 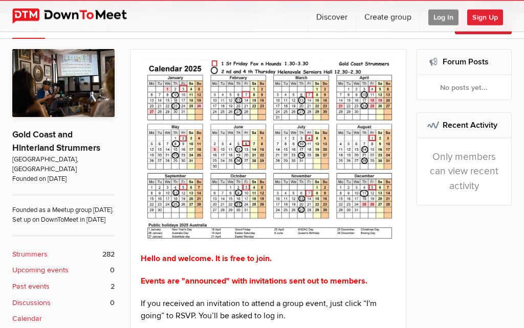 I want to click on span: Sign Up, so click(x=485, y=17).